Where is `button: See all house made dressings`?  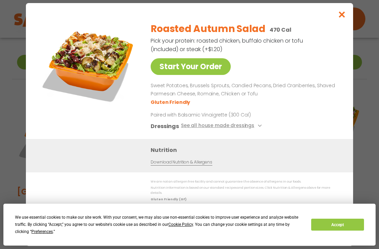 button: See all house made dressings is located at coordinates (222, 126).